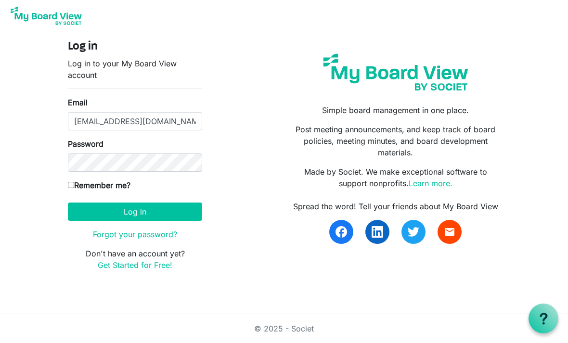 The image size is (568, 343). What do you see at coordinates (135, 234) in the screenshot?
I see `a: Forgot your password?` at bounding box center [135, 234].